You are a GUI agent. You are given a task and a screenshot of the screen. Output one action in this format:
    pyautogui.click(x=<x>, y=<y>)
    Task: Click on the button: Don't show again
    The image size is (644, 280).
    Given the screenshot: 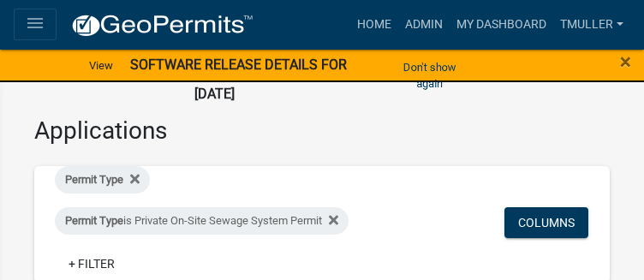 What is the action you would take?
    pyautogui.click(x=429, y=75)
    